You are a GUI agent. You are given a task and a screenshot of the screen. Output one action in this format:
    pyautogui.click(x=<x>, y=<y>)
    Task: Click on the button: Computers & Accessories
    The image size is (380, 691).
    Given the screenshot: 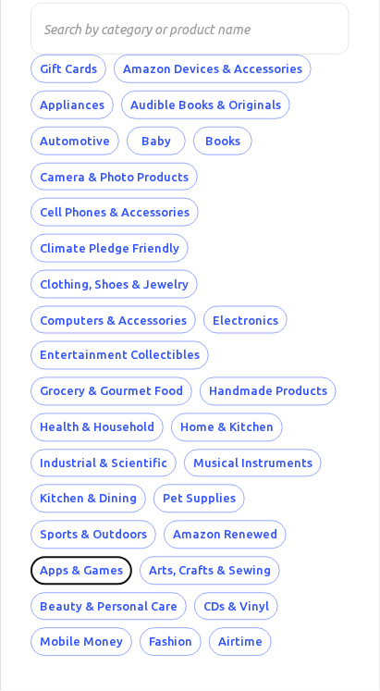 What is the action you would take?
    pyautogui.click(x=113, y=320)
    